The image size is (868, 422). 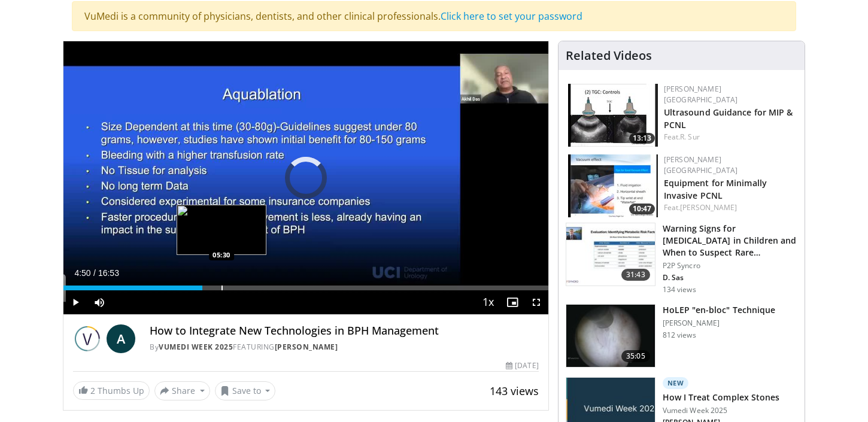 What do you see at coordinates (93, 391) in the screenshot?
I see `span: 2` at bounding box center [93, 391].